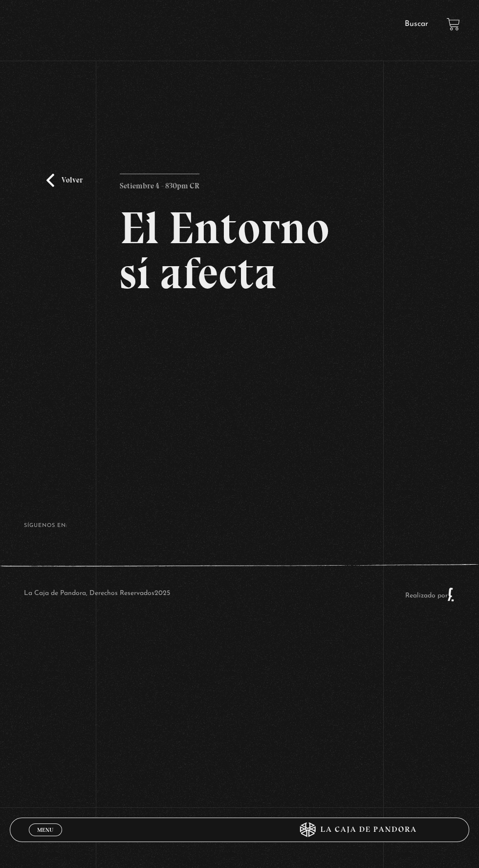 The image size is (479, 868). Describe the element at coordinates (97, 594) in the screenshot. I see `p: La Caja de Pandora, Derechos Reservados 2025` at that location.